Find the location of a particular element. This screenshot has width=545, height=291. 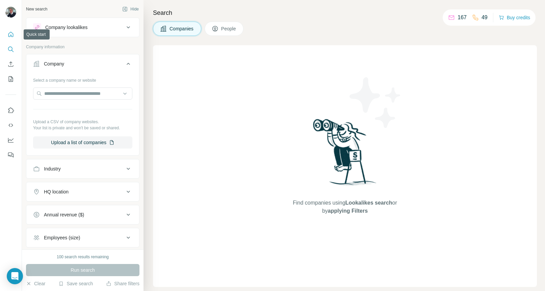

p: Company information is located at coordinates (83, 47).